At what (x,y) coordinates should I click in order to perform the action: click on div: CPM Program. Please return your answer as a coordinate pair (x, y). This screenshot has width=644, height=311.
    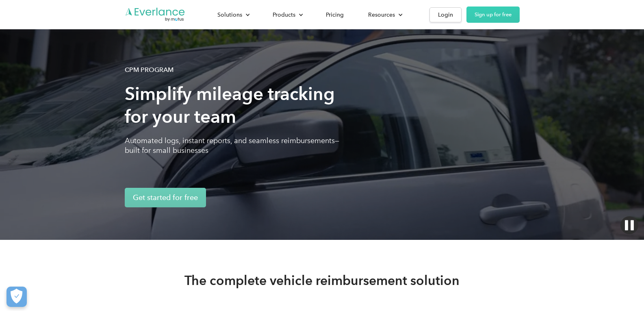
    Looking at the image, I should click on (149, 70).